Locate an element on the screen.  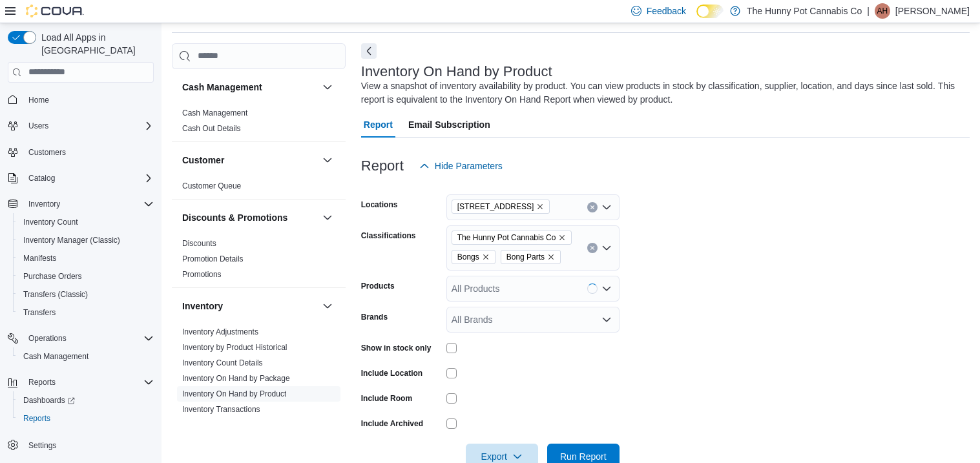
h3: Inventory is located at coordinates (202, 306).